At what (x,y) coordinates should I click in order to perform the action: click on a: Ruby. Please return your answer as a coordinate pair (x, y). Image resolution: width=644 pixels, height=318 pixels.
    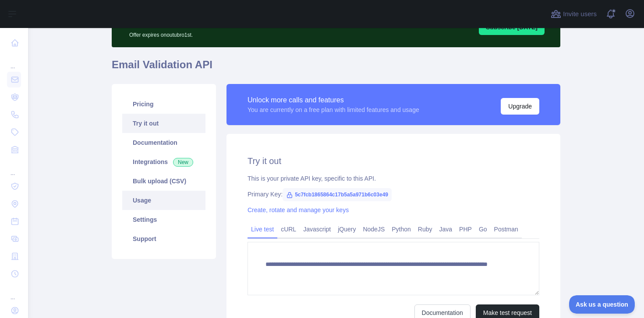
    Looking at the image, I should click on (425, 229).